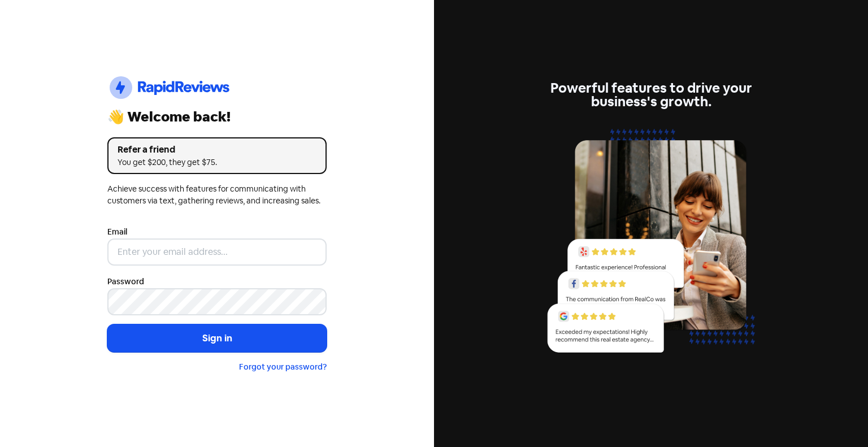 Image resolution: width=868 pixels, height=447 pixels. Describe the element at coordinates (117, 231) in the screenshot. I see `label: Email` at that location.